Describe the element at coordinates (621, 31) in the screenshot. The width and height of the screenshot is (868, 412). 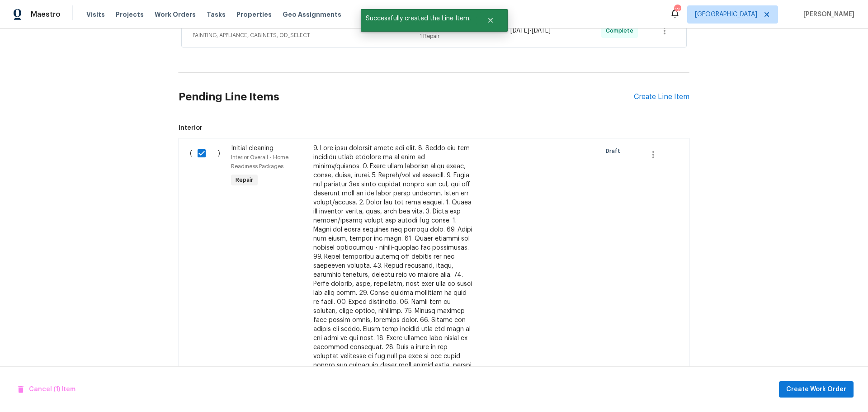
I see `span: Complete` at that location.